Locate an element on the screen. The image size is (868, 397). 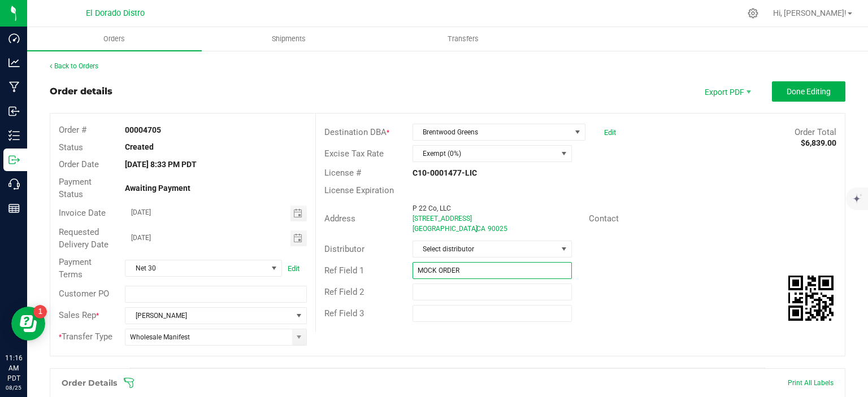
li: Export PDF is located at coordinates (727, 91).